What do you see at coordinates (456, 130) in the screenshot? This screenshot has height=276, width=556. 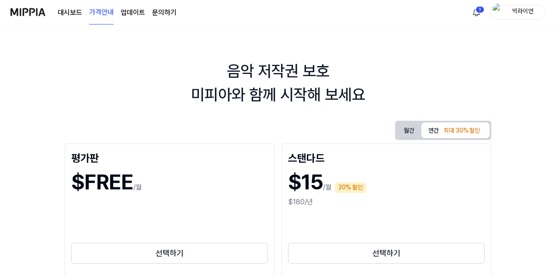 I see `button: 연간` at bounding box center [456, 130].